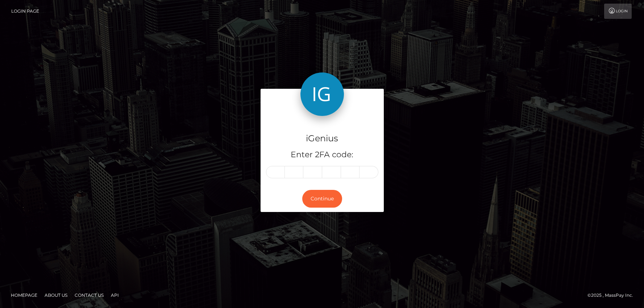 The height and width of the screenshot is (308, 644). I want to click on h4: iGenius, so click(322, 138).